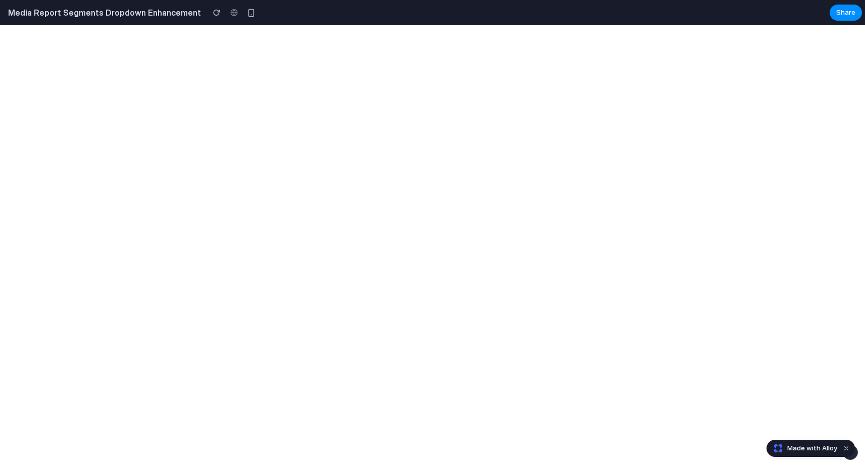 The width and height of the screenshot is (865, 467). I want to click on button: Share, so click(845, 13).